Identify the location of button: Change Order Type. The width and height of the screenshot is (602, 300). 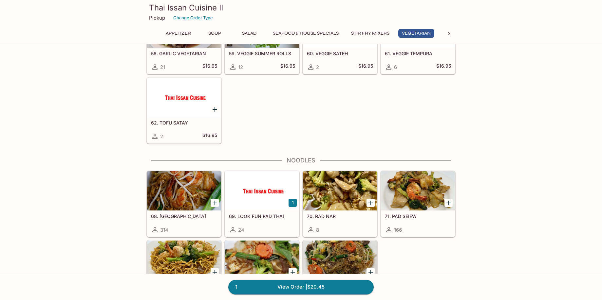
(193, 18).